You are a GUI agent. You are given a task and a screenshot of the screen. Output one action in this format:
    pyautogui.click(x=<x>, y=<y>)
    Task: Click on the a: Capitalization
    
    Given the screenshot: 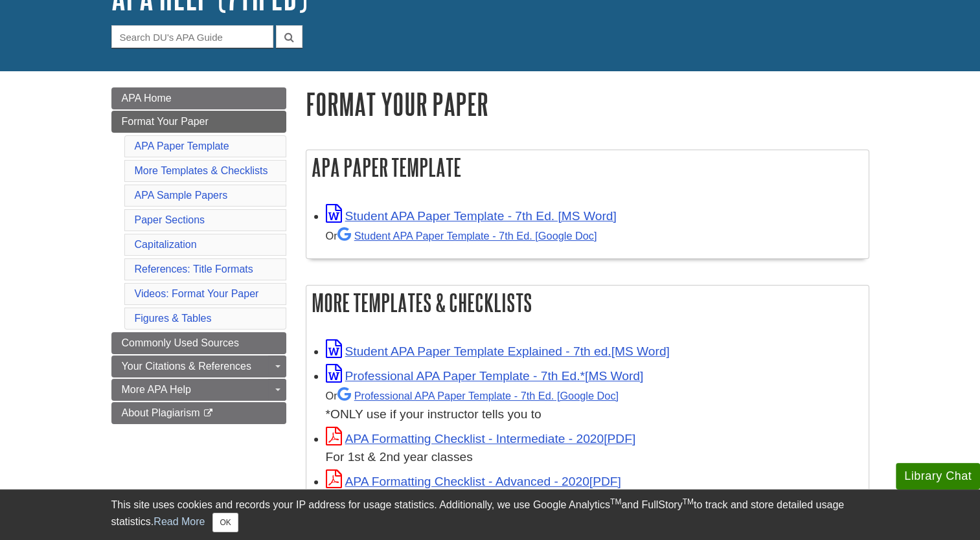 What is the action you would take?
    pyautogui.click(x=166, y=244)
    